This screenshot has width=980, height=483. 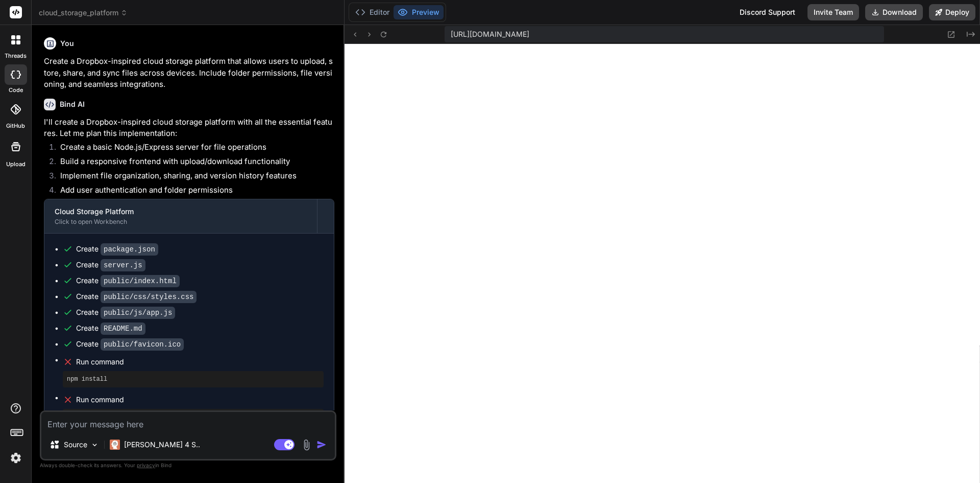 I want to click on img: Claude 4 Sonnet, so click(x=115, y=445).